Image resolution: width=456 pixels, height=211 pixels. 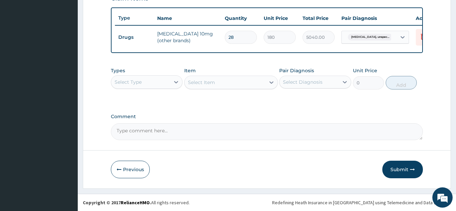 I want to click on label: Pair Diagnosis, so click(x=296, y=71).